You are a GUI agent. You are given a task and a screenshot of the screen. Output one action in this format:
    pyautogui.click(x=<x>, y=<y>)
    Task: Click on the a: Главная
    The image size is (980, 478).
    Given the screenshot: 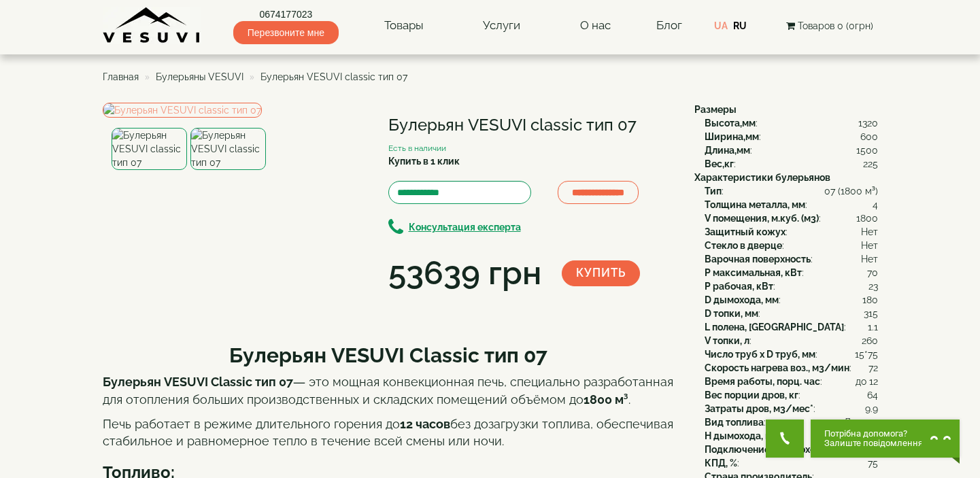 What is the action you would take?
    pyautogui.click(x=120, y=77)
    